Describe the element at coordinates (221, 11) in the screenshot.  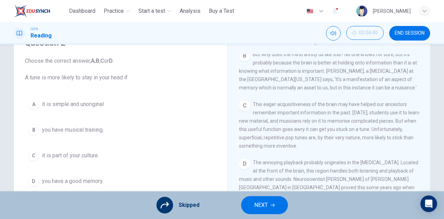
I see `span: Buy a Test` at that location.